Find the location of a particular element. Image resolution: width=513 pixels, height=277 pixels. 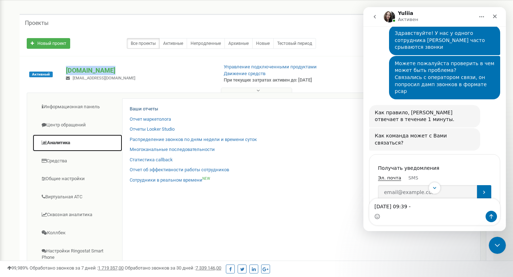

a: Распределение звонков по дням недели и времени суток is located at coordinates (193, 140).